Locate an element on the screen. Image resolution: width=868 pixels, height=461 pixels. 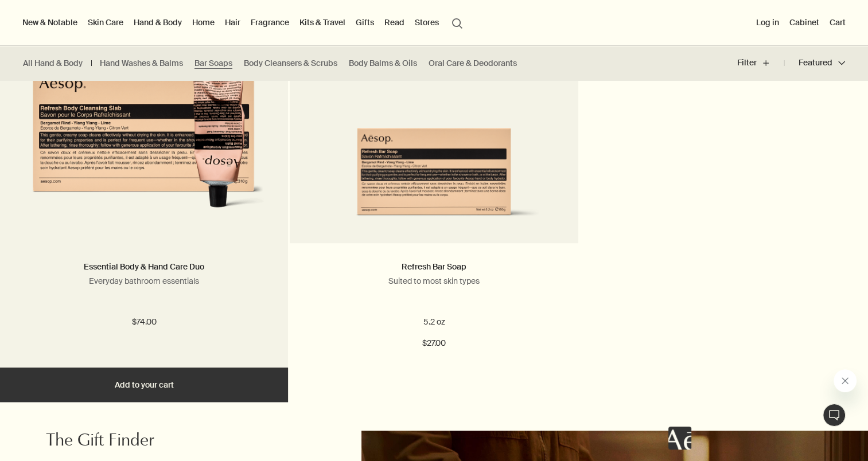
a: Essential Body & Hand Care Duo is located at coordinates (144, 267).